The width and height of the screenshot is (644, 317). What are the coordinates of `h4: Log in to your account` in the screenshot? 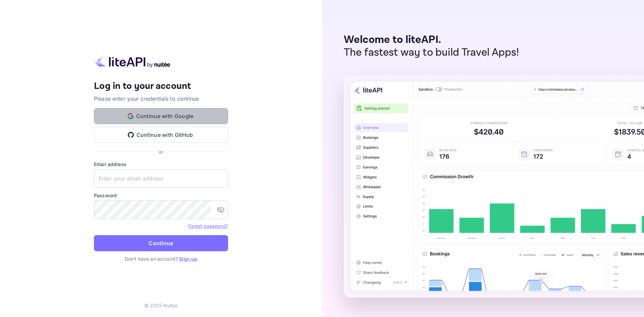 It's located at (161, 86).